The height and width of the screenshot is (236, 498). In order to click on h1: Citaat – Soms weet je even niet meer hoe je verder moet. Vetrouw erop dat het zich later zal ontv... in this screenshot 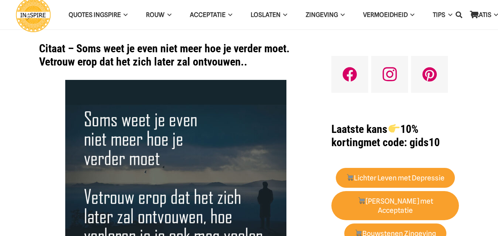, I will do `click(176, 55)`.